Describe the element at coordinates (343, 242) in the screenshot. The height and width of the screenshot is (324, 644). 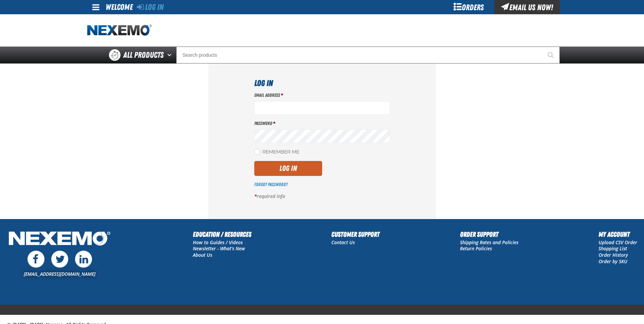
I see `a: Contact Us` at that location.